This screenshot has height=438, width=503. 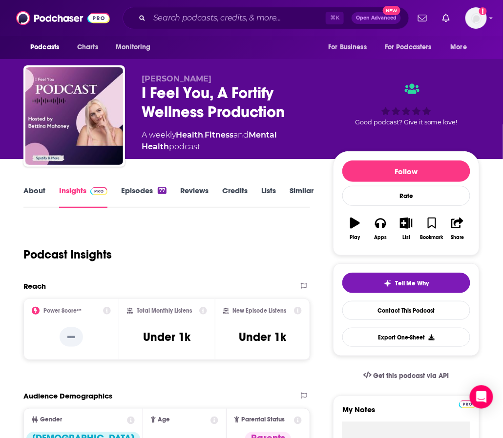 What do you see at coordinates (388, 284) in the screenshot?
I see `img: tell me why sparkle` at bounding box center [388, 284].